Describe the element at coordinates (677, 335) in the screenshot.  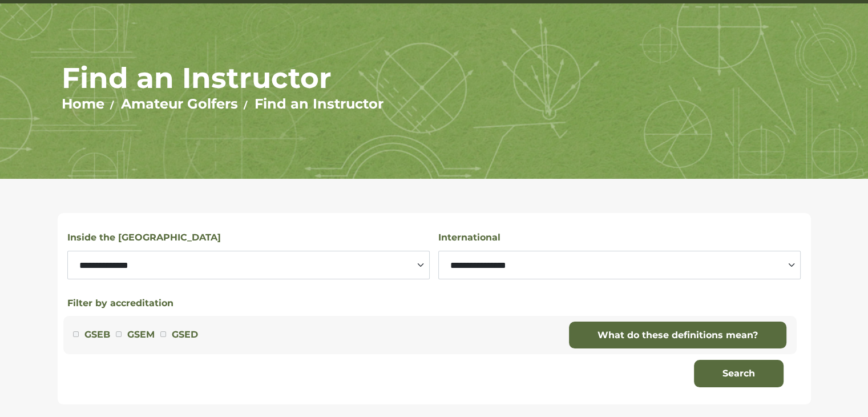
I see `a: What do these definitions mean?` at that location.